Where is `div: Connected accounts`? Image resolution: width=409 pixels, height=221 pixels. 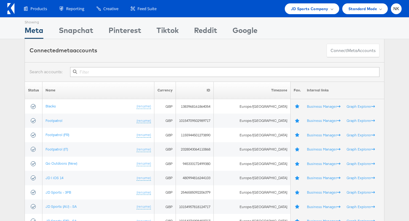
div: Connected accounts is located at coordinates (63, 50).